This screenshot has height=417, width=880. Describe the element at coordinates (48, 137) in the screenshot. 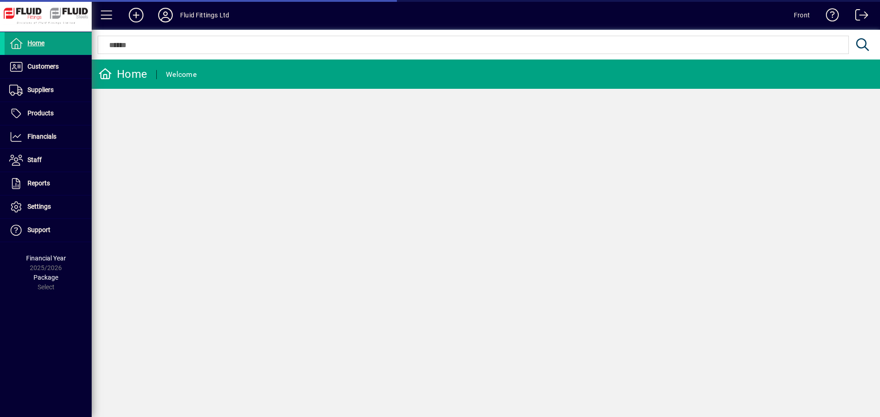

I see `a: Financials` at that location.